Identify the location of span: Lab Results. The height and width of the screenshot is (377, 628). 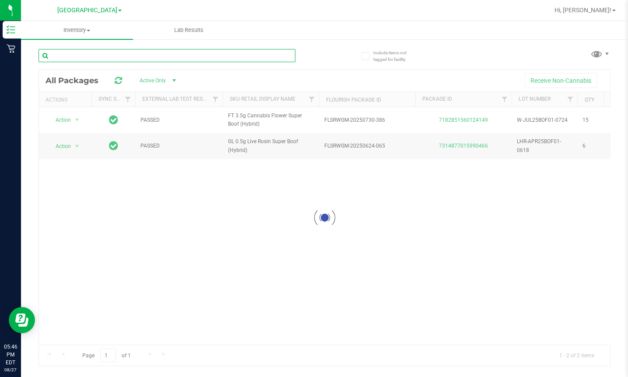
(189, 30).